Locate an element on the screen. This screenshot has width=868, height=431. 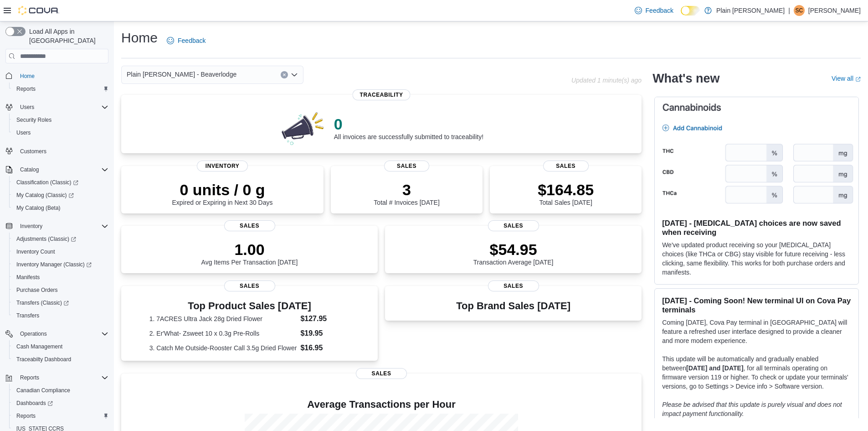
span: Transfers (Classic) is located at coordinates (42, 303).